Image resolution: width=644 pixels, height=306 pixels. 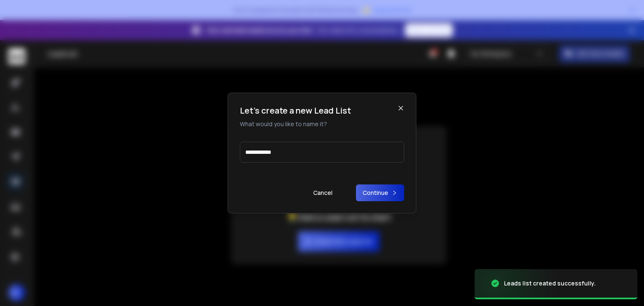 I want to click on div: Leads list created successfully., so click(x=550, y=283).